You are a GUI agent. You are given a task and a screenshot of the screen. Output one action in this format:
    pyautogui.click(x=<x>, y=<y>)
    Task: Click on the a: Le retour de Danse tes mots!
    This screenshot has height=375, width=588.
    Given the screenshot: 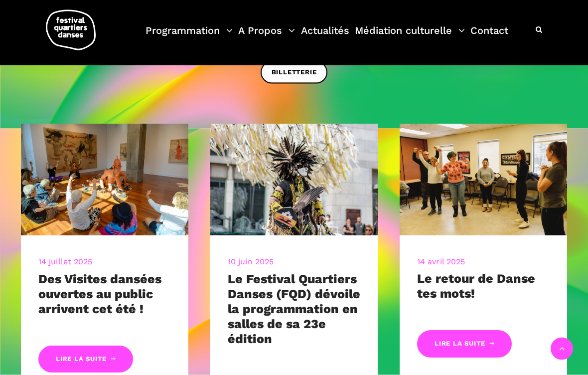 What is the action you would take?
    pyautogui.click(x=476, y=286)
    